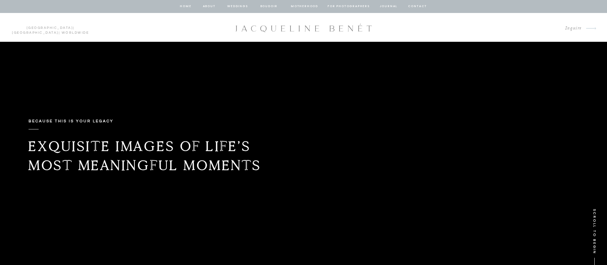 This screenshot has height=265, width=607. Describe the element at coordinates (186, 6) in the screenshot. I see `nav: home` at that location.